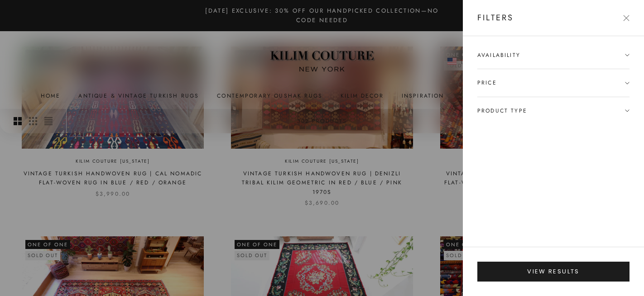  Describe the element at coordinates (553, 110) in the screenshot. I see `summary: Product type` at that location.